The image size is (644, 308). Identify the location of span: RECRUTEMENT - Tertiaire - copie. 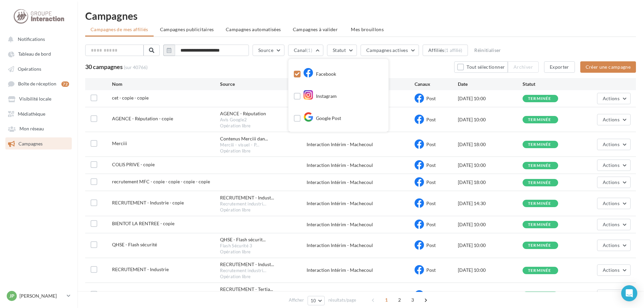
(147, 294).